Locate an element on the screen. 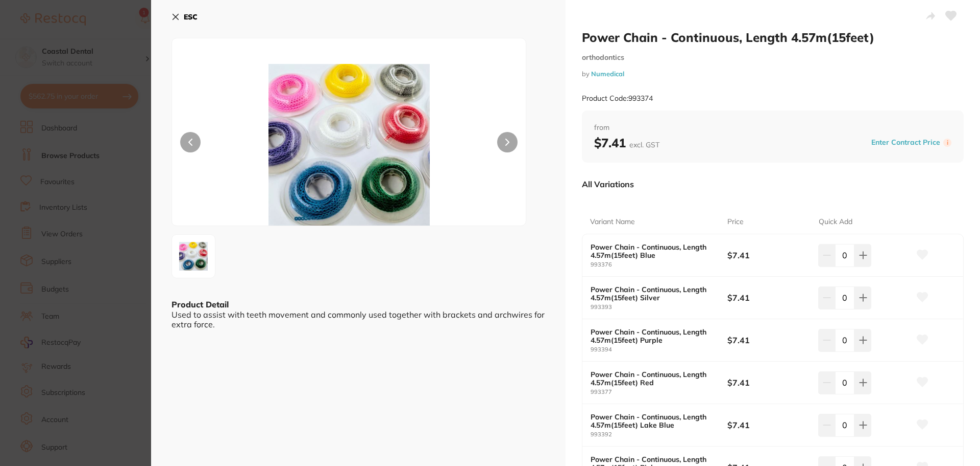 Image resolution: width=980 pixels, height=466 pixels. p: Quick Add is located at coordinates (836, 222).